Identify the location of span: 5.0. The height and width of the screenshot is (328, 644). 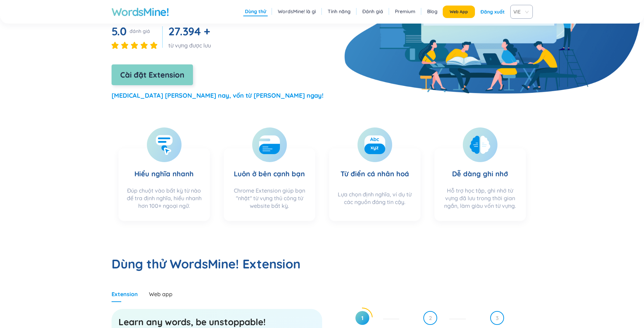
(119, 31).